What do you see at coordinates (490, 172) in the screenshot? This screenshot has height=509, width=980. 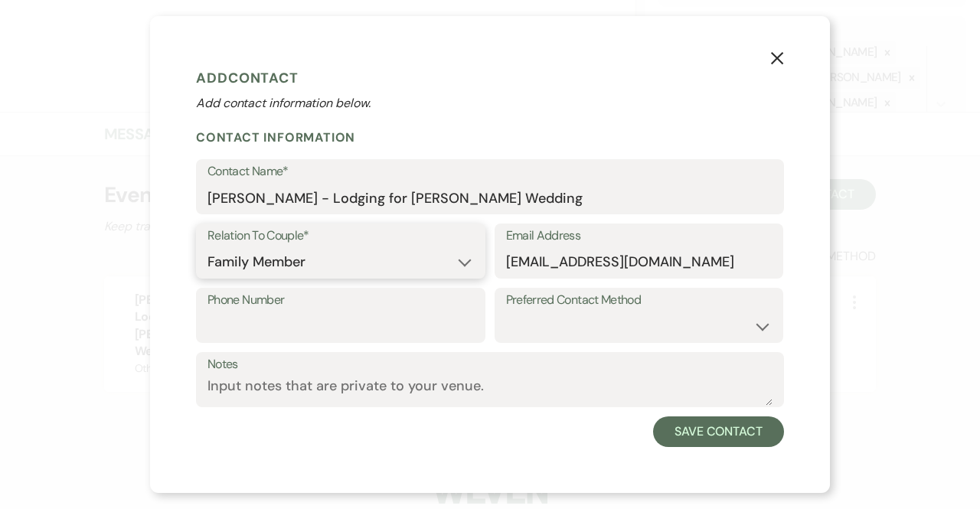 I see `label: Contact Name*` at bounding box center [490, 172].